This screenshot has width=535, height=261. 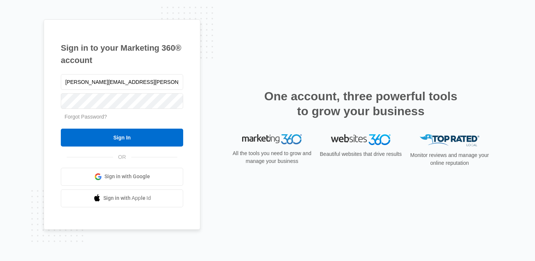 What do you see at coordinates (361, 104) in the screenshot?
I see `h2: One account, three powerful tools to grow your business` at bounding box center [361, 104].